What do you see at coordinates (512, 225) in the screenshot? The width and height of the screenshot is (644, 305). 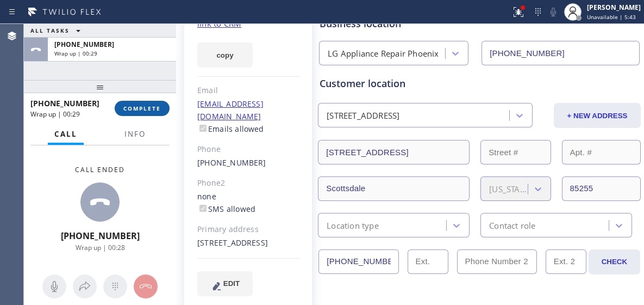 I see `div: Contact role` at bounding box center [512, 225].